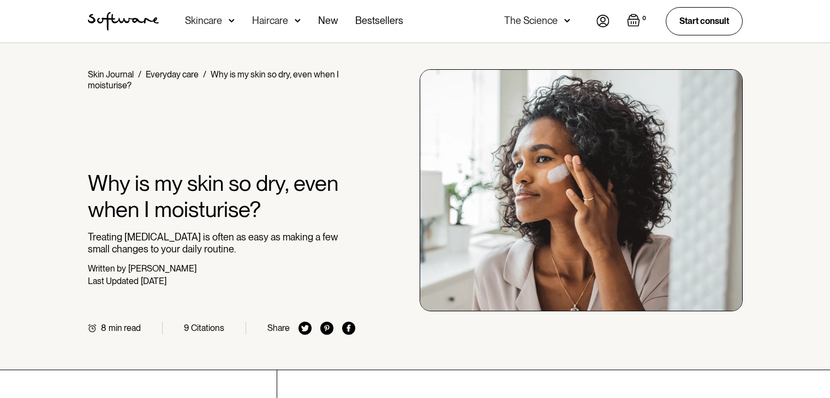  What do you see at coordinates (213, 80) in the screenshot?
I see `div: Why is my skin so dry, even when I moisturise?` at bounding box center [213, 80].